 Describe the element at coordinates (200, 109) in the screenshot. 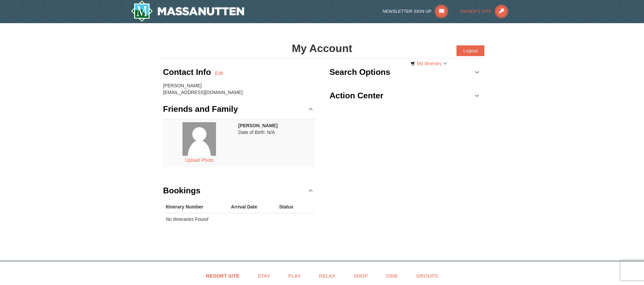

I see `h3: Friends and Family` at that location.